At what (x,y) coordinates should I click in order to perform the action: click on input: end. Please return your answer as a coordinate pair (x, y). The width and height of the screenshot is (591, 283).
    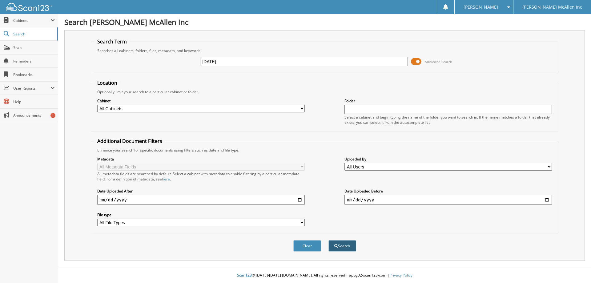
    Looking at the image, I should click on (448, 200).